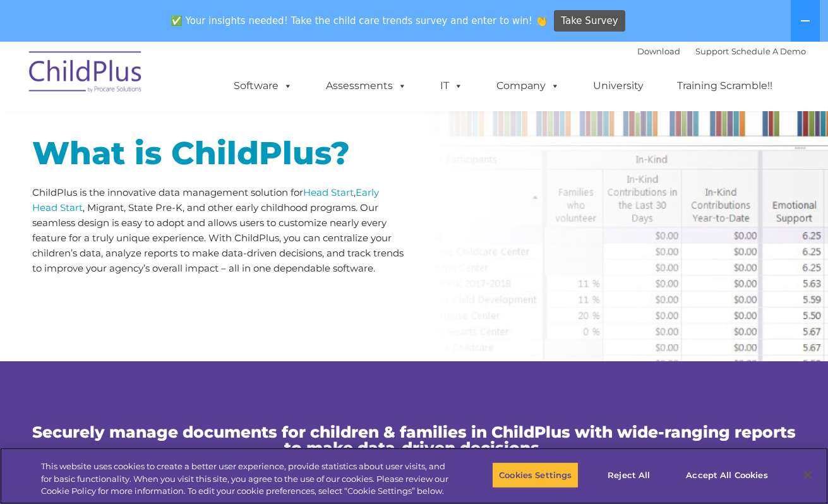  What do you see at coordinates (659, 52) in the screenshot?
I see `a: Download` at bounding box center [659, 52].